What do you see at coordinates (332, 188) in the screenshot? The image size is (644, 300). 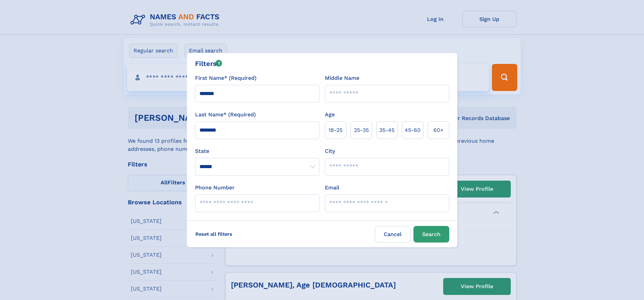 I see `label: Email` at bounding box center [332, 188].